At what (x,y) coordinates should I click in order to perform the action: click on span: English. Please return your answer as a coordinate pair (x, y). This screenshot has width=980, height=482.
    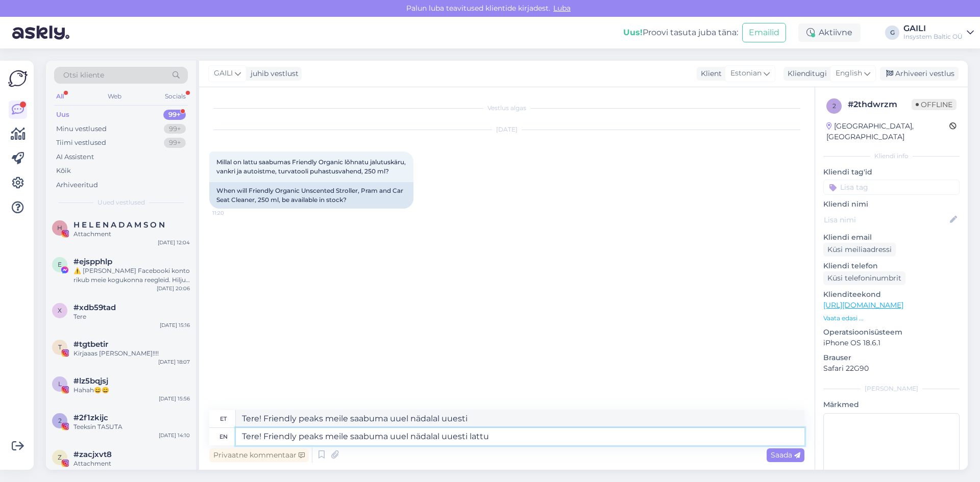
    Looking at the image, I should click on (849, 73).